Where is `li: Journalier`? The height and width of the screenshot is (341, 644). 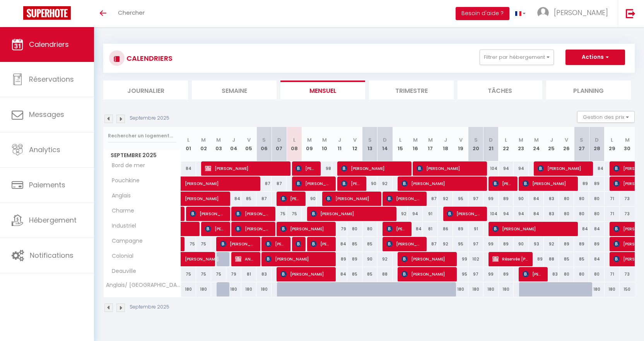
li: Journalier is located at coordinates (145, 90).